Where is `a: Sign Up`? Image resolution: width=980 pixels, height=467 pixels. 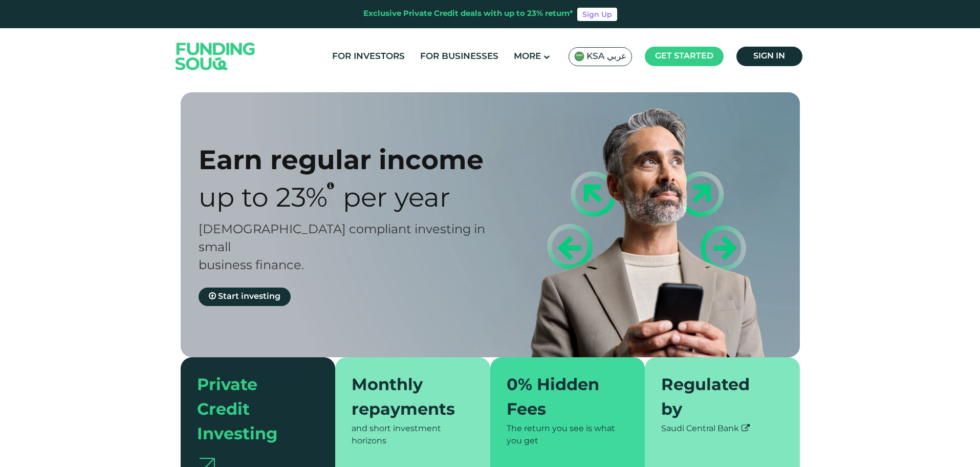 a: Sign Up is located at coordinates (597, 15).